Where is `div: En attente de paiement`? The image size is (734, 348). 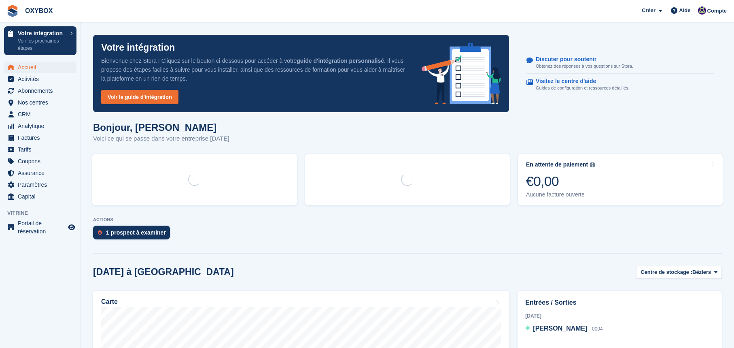
div: En attente de paiement is located at coordinates (557, 164).